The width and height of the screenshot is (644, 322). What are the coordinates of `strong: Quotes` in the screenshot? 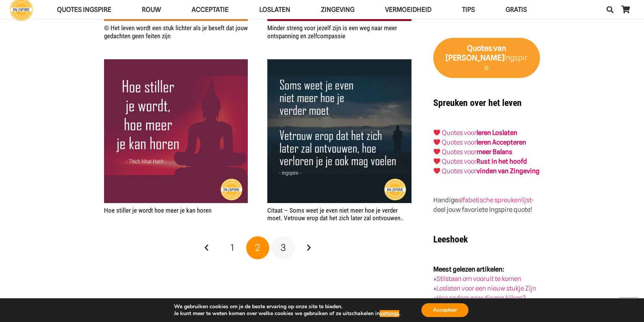 It's located at (480, 48).